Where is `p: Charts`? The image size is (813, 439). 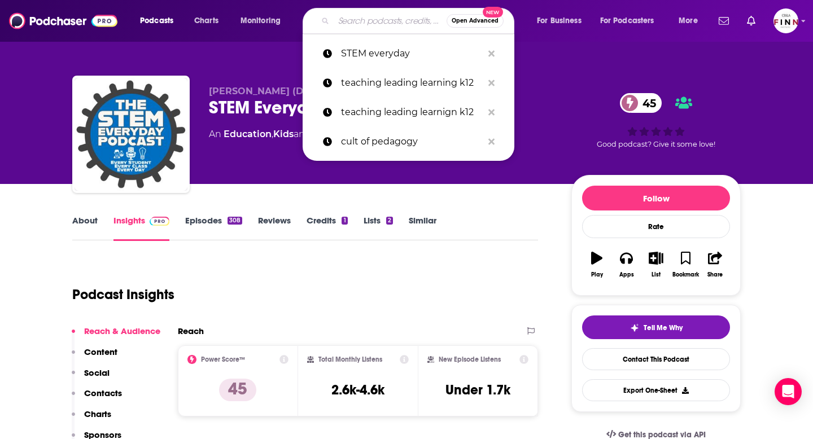
p: Charts is located at coordinates (98, 414).